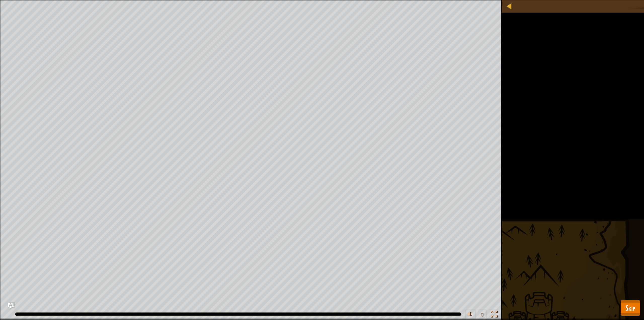  What do you see at coordinates (470, 315) in the screenshot?
I see `button: Adjust volume` at bounding box center [470, 315].